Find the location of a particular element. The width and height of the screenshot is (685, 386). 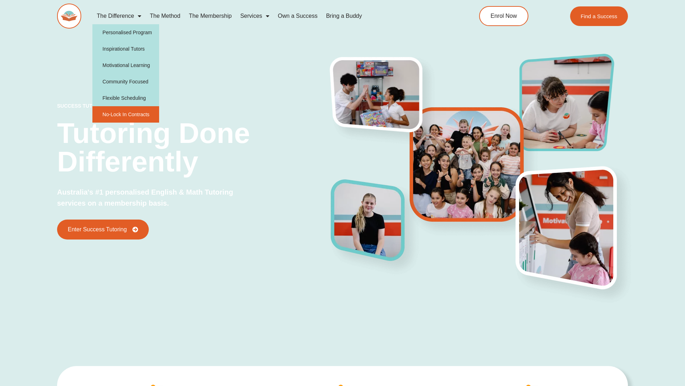

ul: The Difference is located at coordinates (126, 73).